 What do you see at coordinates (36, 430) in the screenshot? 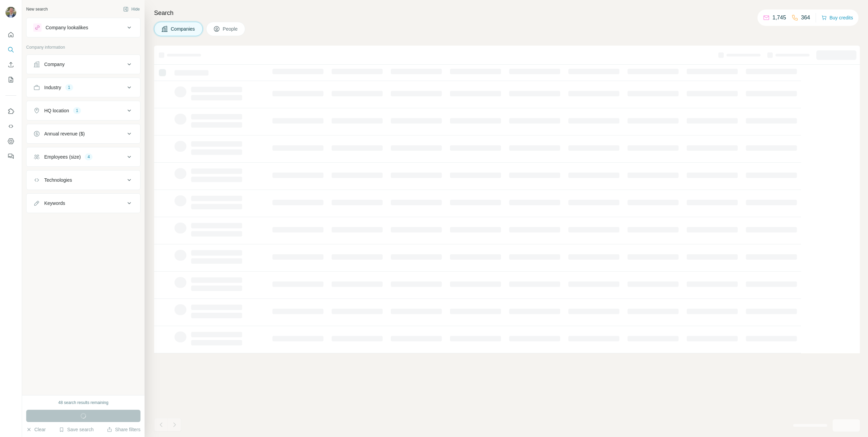
I see `button: Clear` at bounding box center [36, 430].